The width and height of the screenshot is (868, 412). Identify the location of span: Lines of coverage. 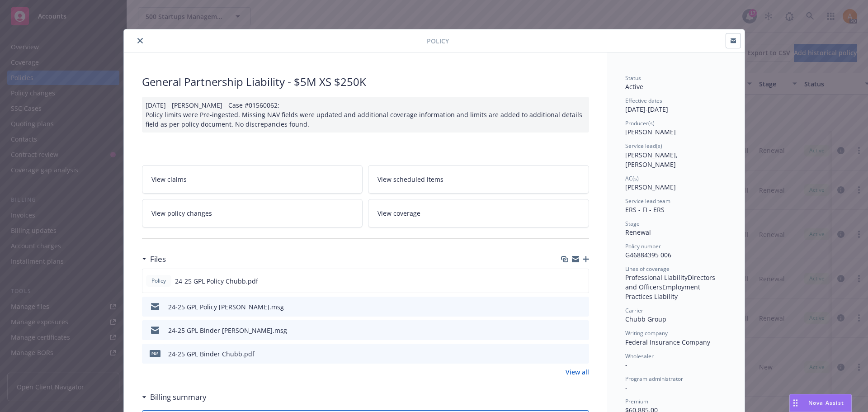
(647, 269).